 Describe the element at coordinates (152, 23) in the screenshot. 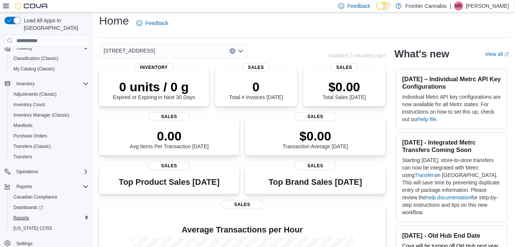

I see `a: Feedback` at that location.